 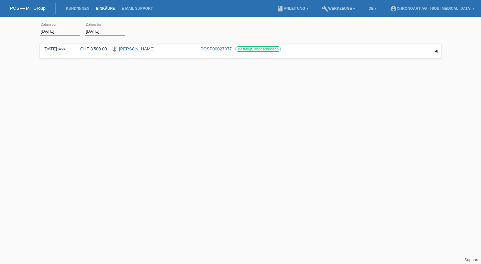 What do you see at coordinates (436, 51) in the screenshot?
I see `div: auf-/zuklappen` at bounding box center [436, 51].